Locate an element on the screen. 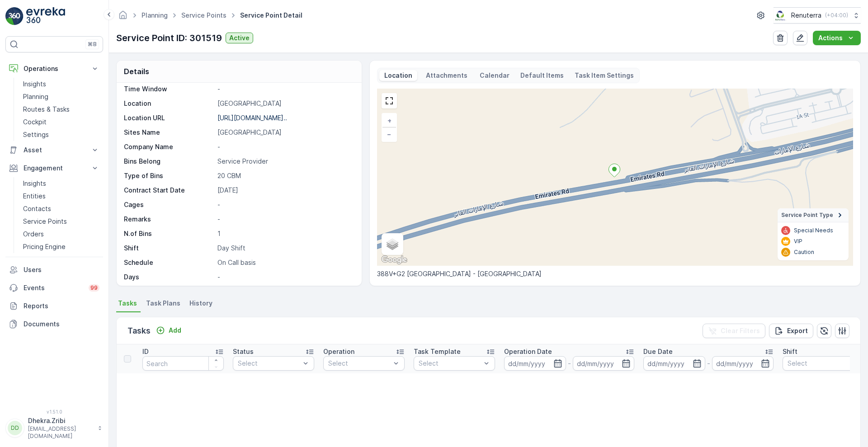 The image size is (868, 447). p: Special Needs is located at coordinates (813, 230).